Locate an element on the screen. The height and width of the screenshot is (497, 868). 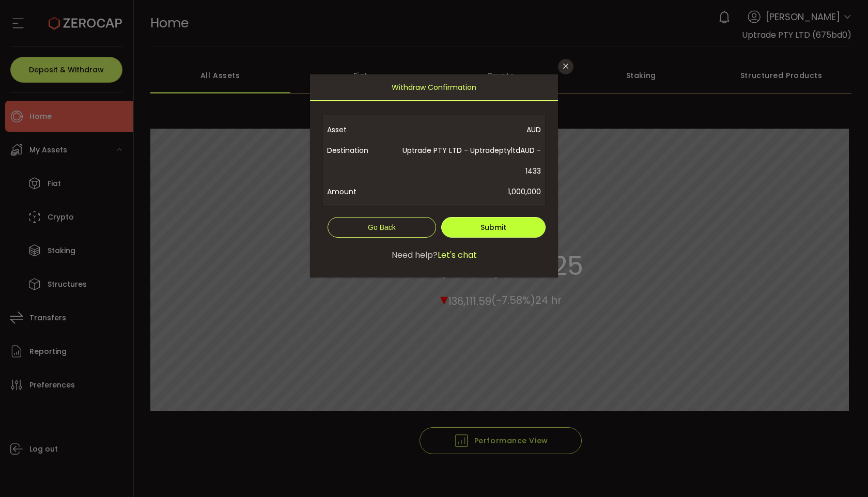
span: Let's chat is located at coordinates (457, 255).